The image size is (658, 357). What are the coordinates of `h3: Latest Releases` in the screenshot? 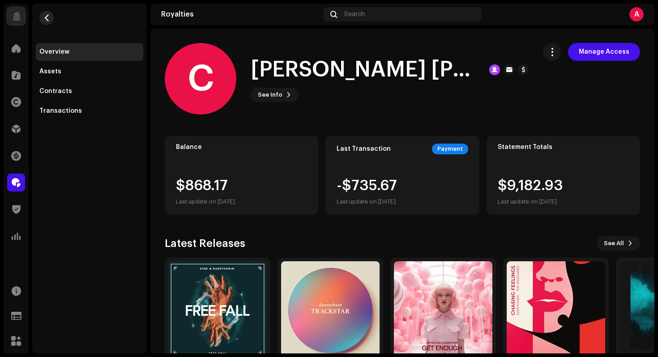 It's located at (205, 244).